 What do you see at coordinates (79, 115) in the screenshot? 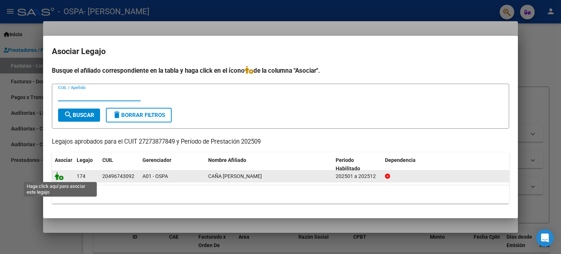
I see `span: Buscar` at bounding box center [79, 115].